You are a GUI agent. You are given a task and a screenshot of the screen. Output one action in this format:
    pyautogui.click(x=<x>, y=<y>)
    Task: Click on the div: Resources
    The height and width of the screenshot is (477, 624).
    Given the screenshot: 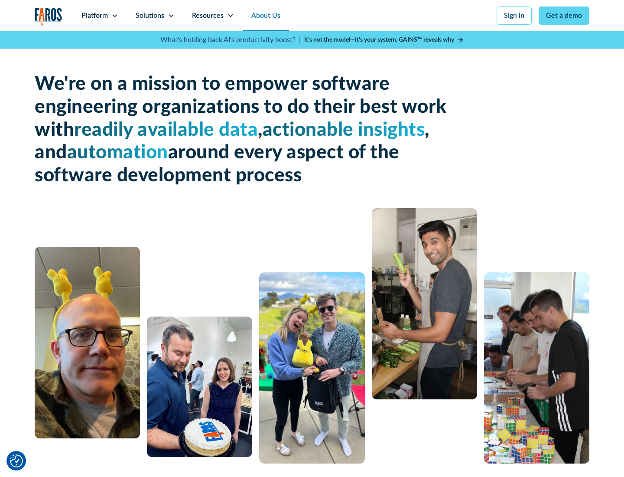 What is the action you would take?
    pyautogui.click(x=208, y=16)
    